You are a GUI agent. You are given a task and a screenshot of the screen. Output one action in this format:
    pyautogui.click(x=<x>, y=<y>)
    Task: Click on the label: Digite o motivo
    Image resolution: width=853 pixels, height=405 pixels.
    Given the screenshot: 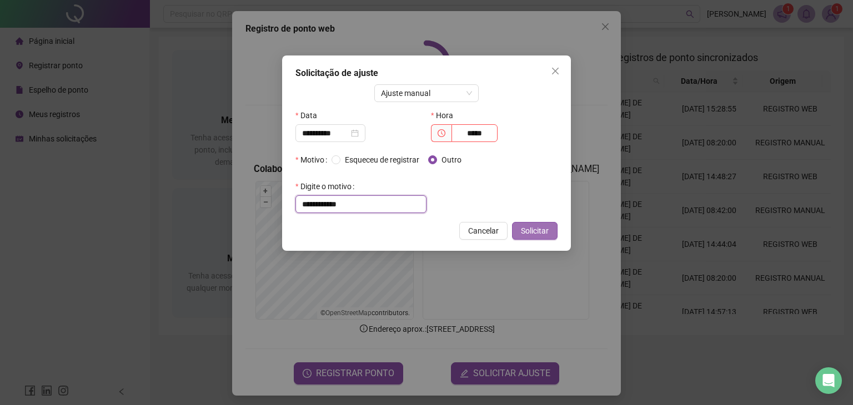 What is the action you would take?
    pyautogui.click(x=327, y=187)
    